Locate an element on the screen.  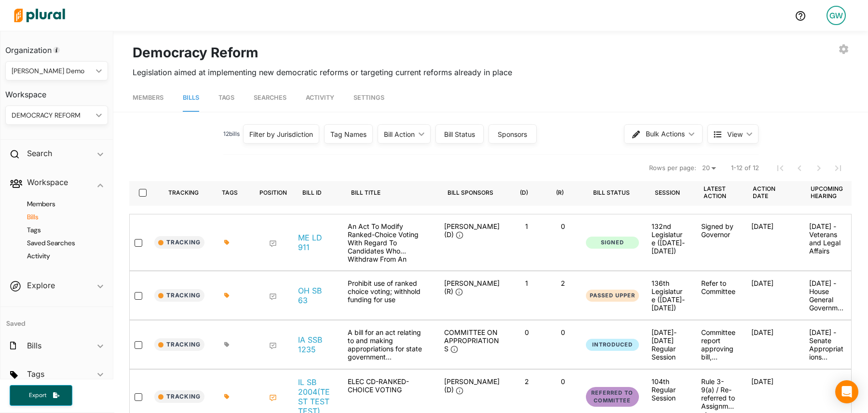
div: DEMOCRACY REFORM is located at coordinates (52, 116).